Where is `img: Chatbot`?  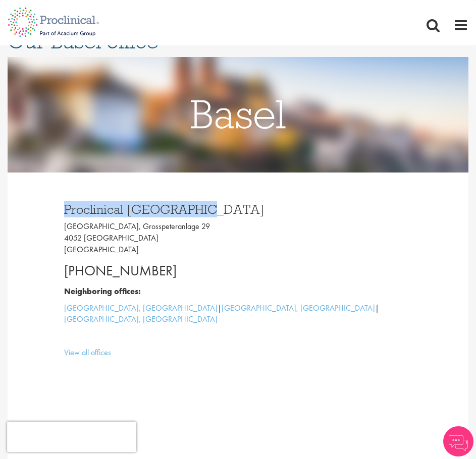 img: Chatbot is located at coordinates (458, 441).